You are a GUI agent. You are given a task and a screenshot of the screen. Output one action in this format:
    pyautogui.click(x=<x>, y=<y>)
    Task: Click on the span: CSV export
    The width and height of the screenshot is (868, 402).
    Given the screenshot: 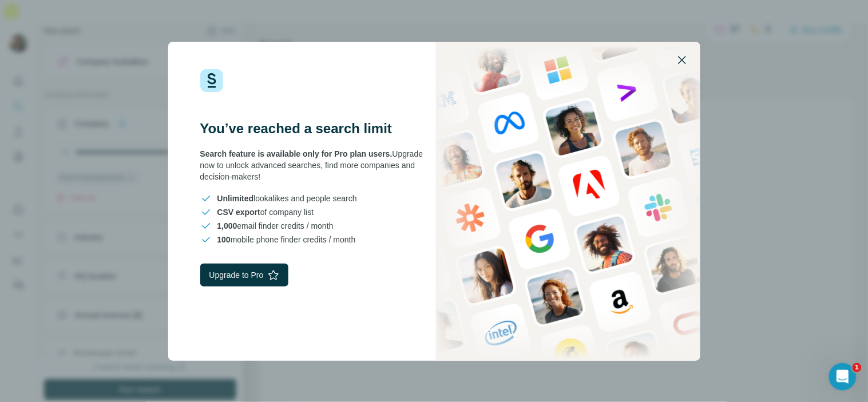 What is the action you would take?
    pyautogui.click(x=239, y=212)
    